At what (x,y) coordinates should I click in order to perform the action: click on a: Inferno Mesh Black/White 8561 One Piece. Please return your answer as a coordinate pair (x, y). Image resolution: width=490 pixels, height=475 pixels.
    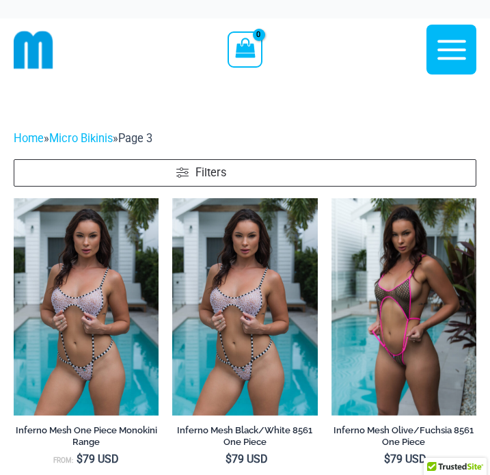
    Looking at the image, I should click on (245, 438).